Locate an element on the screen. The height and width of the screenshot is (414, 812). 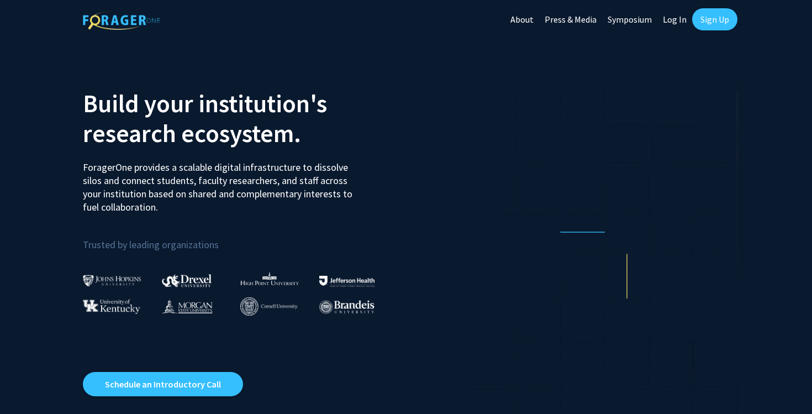
img: Johns Hopkins University is located at coordinates (112, 280).